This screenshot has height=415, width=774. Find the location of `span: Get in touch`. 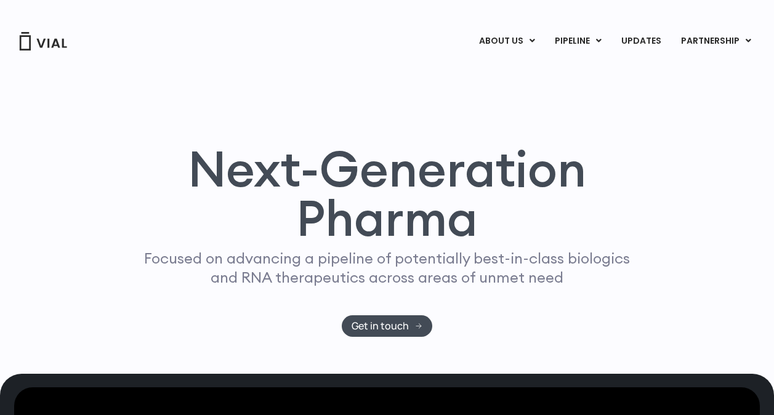

span: Get in touch is located at coordinates (380, 326).